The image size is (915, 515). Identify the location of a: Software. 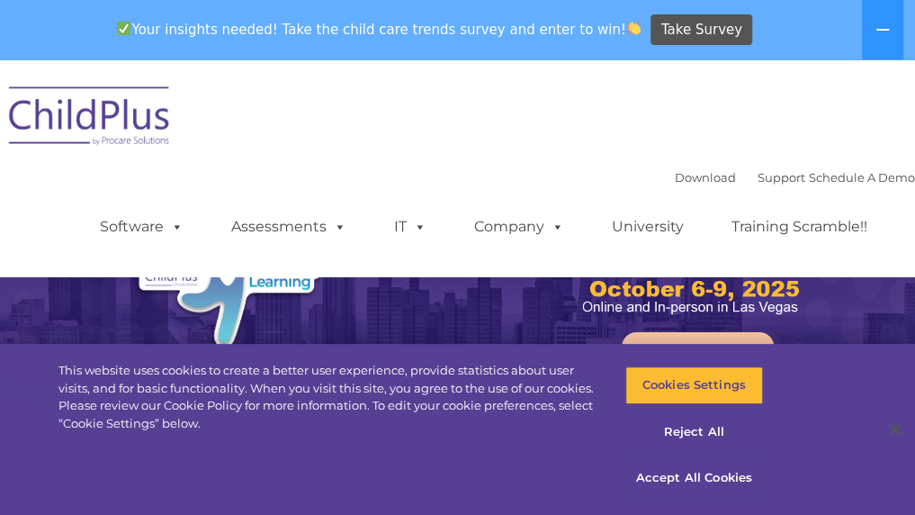
(141, 227).